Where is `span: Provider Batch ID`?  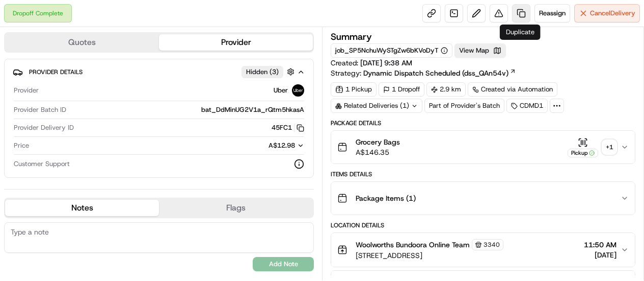 span: Provider Batch ID is located at coordinates (40, 110).